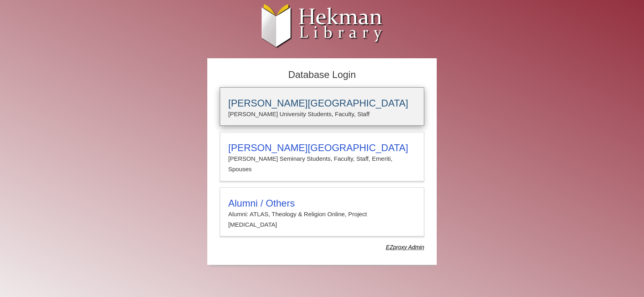 Image resolution: width=644 pixels, height=297 pixels. What do you see at coordinates (322, 75) in the screenshot?
I see `h2: Database Login` at bounding box center [322, 75].